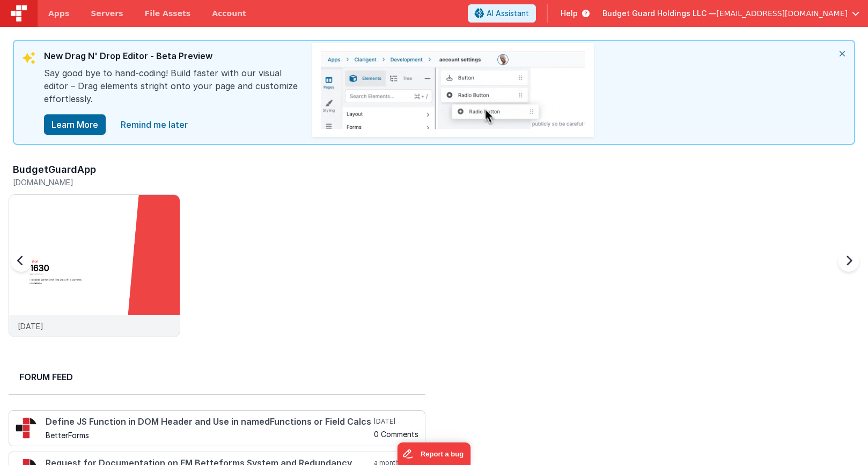 The image size is (868, 465). What do you see at coordinates (54, 170) in the screenshot?
I see `h3: BudgetGuardApp` at bounding box center [54, 170].